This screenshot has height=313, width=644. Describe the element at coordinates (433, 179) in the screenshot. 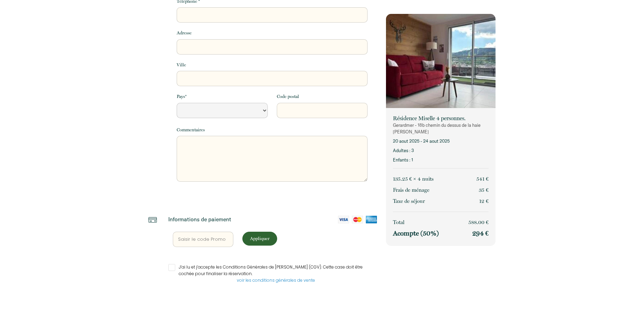

I see `span: s` at that location.